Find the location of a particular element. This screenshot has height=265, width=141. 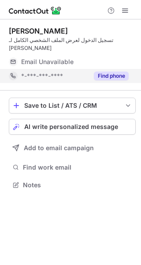

div: Save to List / ATS / CRM is located at coordinates (72, 106).